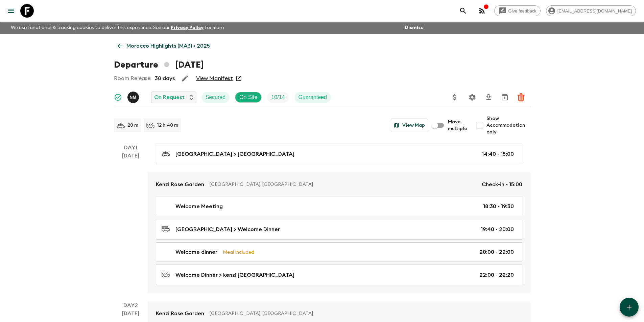 Image resolution: width=644 pixels, height=322 pixels. I want to click on p: Welcome Meeting, so click(199, 206).